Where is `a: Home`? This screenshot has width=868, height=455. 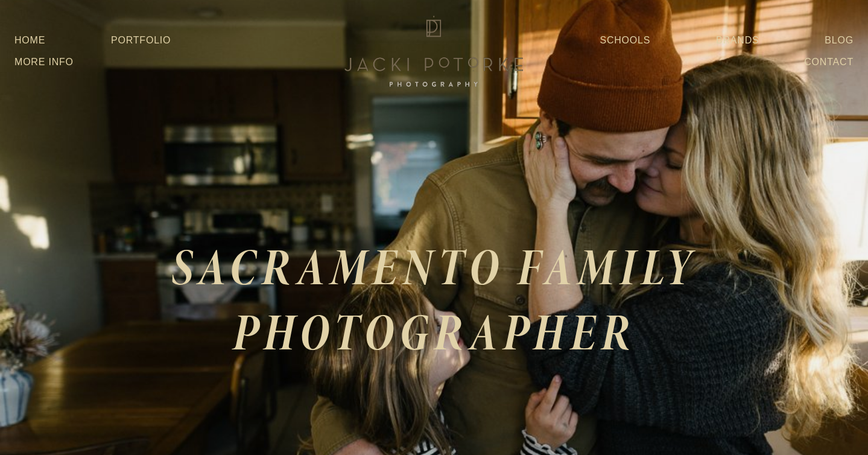 a: Home is located at coordinates (29, 40).